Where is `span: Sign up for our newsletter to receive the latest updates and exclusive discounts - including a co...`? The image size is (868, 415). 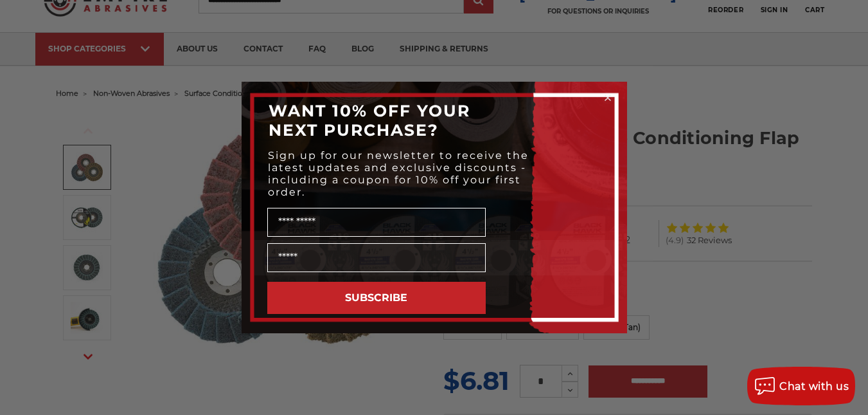 span: Sign up for our newsletter to receive the latest updates and exclusive discounts - including a co... is located at coordinates (399, 174).